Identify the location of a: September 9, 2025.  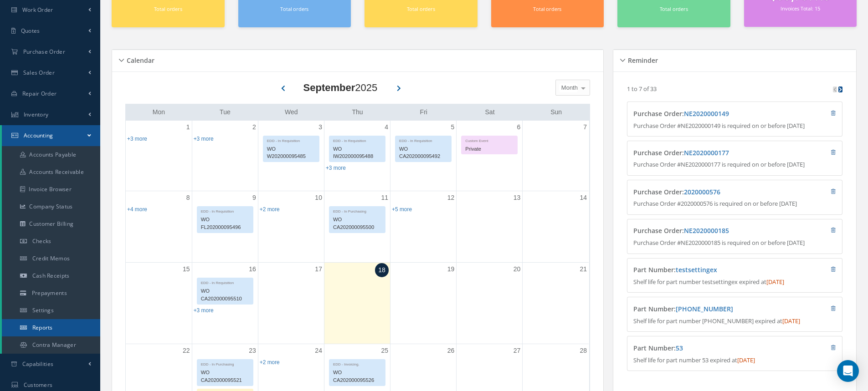
(255, 197).